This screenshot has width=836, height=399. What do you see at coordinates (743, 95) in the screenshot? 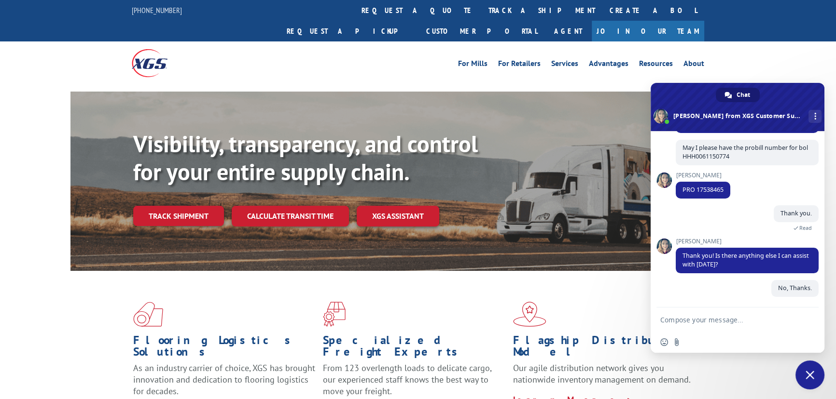
I see `span: Chat` at bounding box center [743, 95].